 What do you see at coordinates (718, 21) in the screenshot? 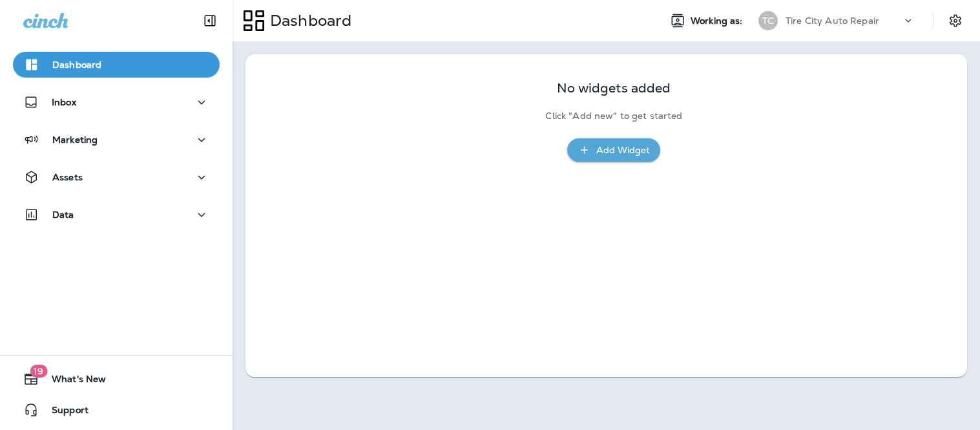
I see `span: Working as:` at bounding box center [718, 21].